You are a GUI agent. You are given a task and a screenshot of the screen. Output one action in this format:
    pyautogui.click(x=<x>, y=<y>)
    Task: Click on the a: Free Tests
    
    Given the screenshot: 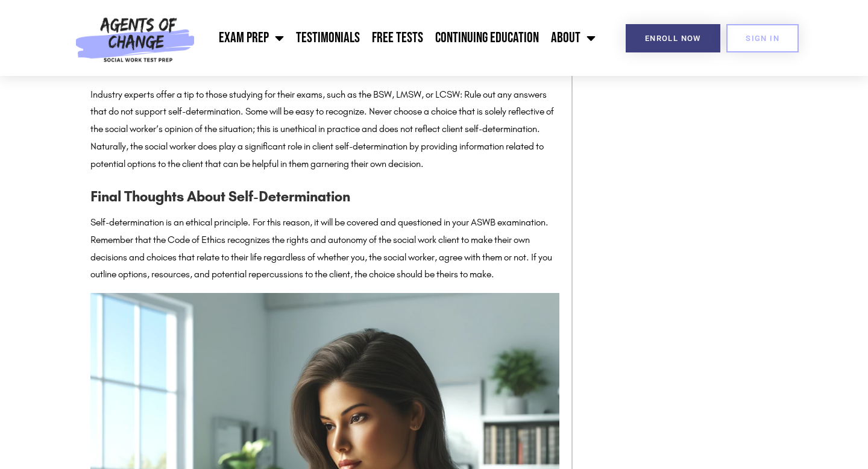 What is the action you would take?
    pyautogui.click(x=398, y=38)
    